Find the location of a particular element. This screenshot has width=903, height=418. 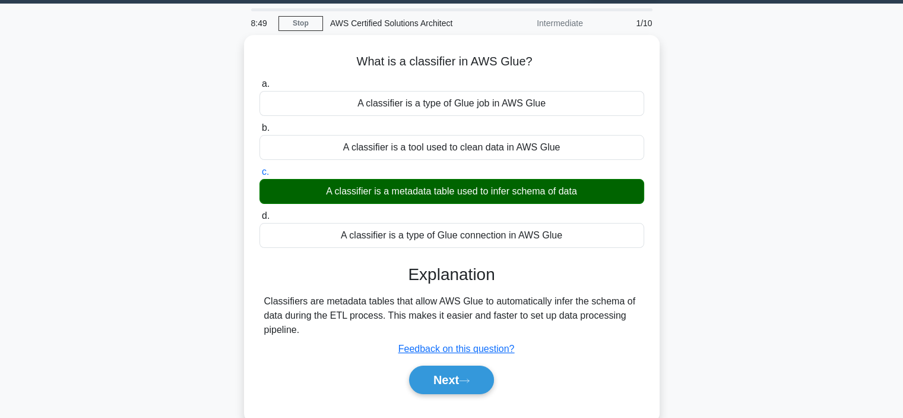

div: 8:49 is located at coordinates (261, 23).